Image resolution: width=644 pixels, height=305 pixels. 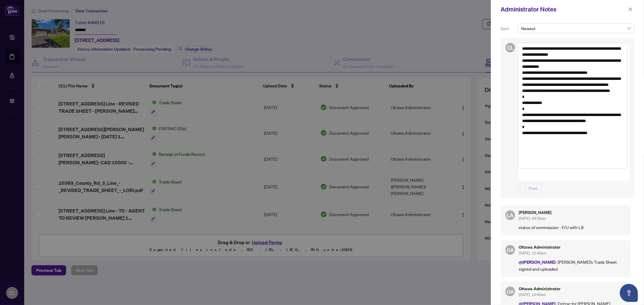 I want to click on span: CL, so click(x=510, y=48).